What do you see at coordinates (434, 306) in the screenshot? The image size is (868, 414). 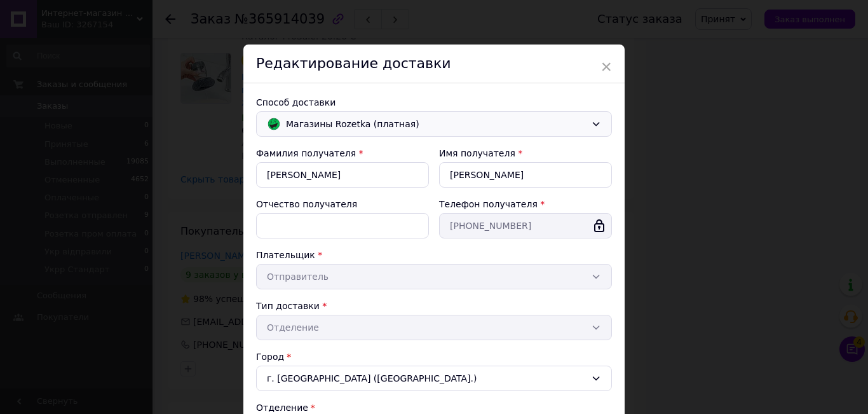 I see `div: Тип доставки` at bounding box center [434, 306].